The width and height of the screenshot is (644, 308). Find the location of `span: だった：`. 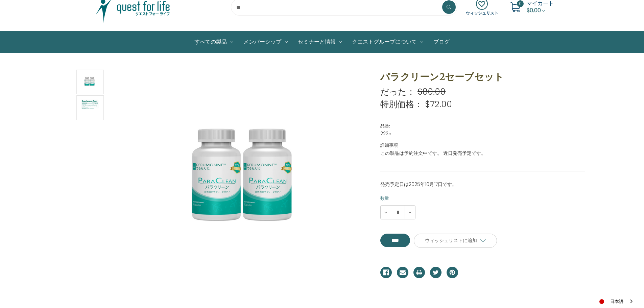

span: だった： is located at coordinates (398, 91).